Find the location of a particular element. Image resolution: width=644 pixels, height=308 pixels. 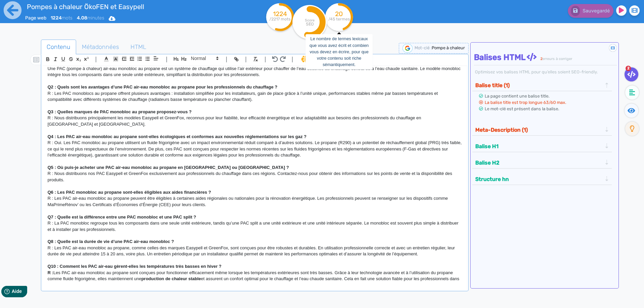

strong: Q3 : Quelles marques de PAC monobloc au propane proposez-vous ? is located at coordinates (120, 111).